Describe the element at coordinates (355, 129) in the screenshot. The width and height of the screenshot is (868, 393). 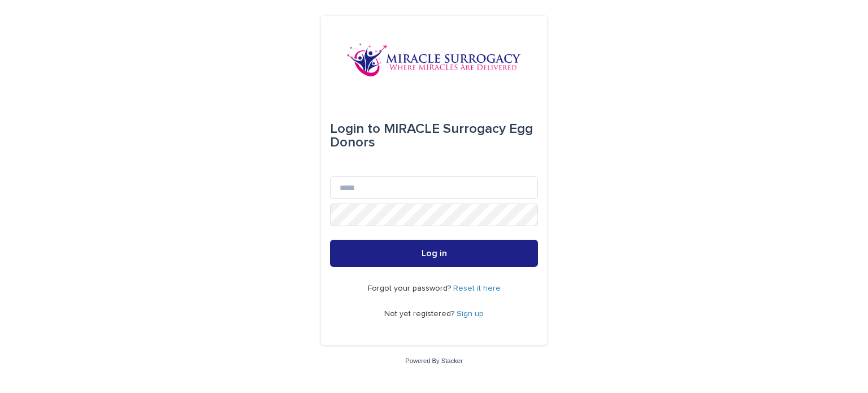
I see `span: Login to` at that location.